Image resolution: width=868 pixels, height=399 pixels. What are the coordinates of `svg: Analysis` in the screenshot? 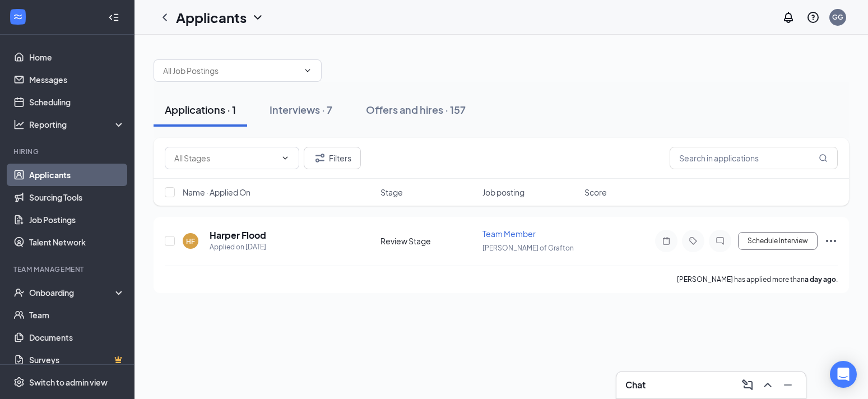 It's located at (19, 124).